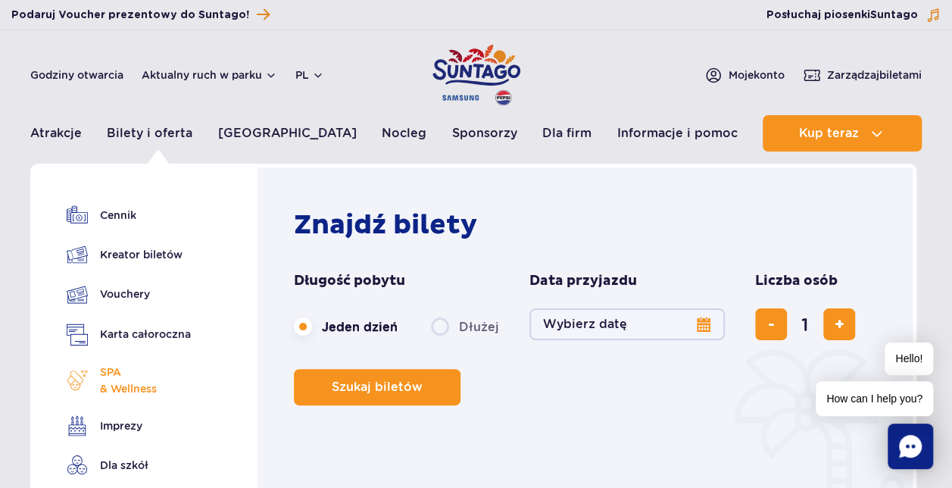  Describe the element at coordinates (129, 426) in the screenshot. I see `a: Imprezy` at that location.